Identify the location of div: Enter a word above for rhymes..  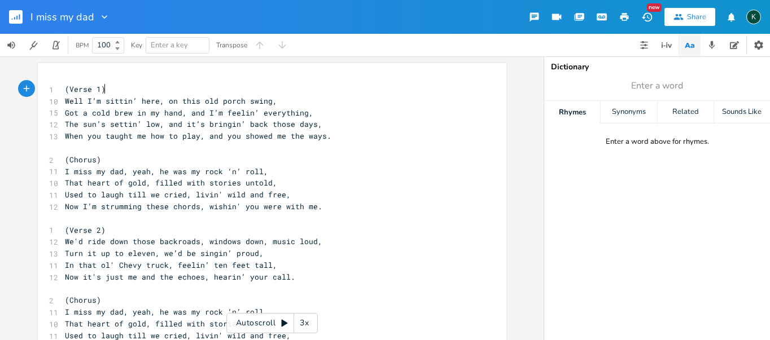
(657, 142).